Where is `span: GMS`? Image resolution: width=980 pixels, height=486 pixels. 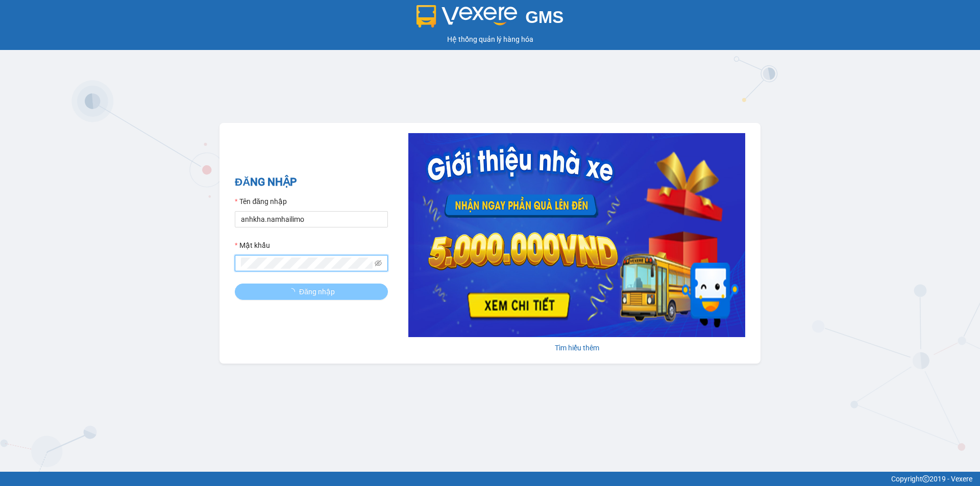
span: GMS is located at coordinates (544, 17).